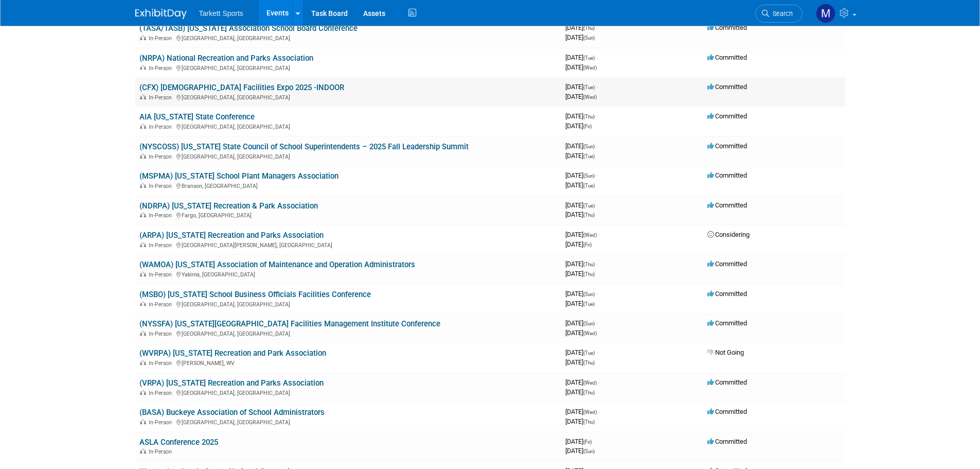 The width and height of the screenshot is (980, 469). What do you see at coordinates (161, 14) in the screenshot?
I see `img: ExhibitDay` at bounding box center [161, 14].